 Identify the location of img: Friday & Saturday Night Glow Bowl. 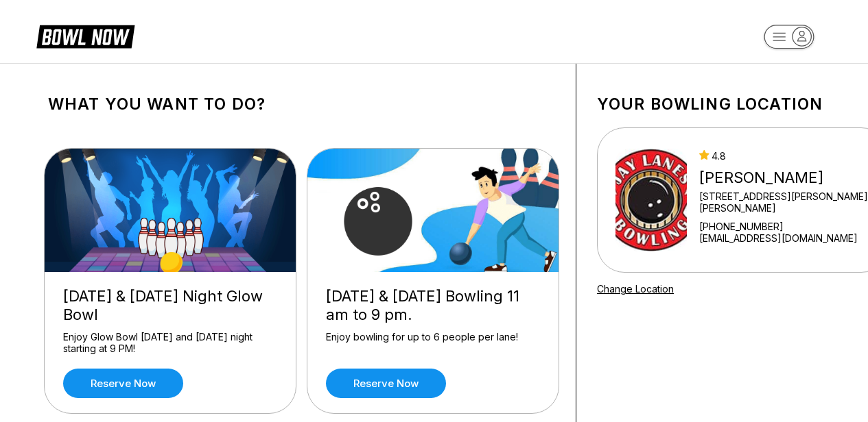
(171, 211).